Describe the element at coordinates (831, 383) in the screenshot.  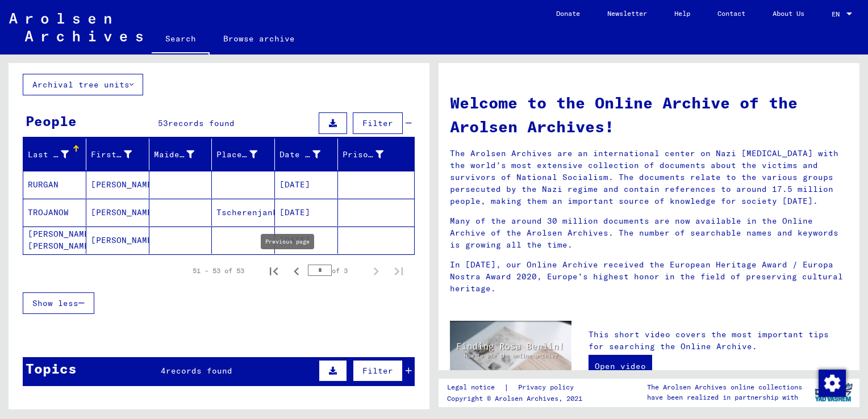
I see `div: Zustimmung ändern` at that location.